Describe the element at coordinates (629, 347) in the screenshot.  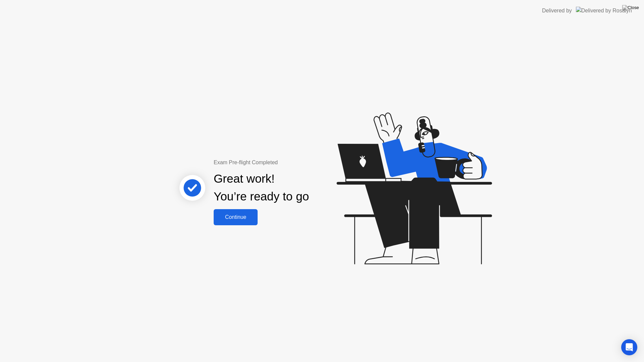
I see `div: Open Intercom Messenger` at that location.